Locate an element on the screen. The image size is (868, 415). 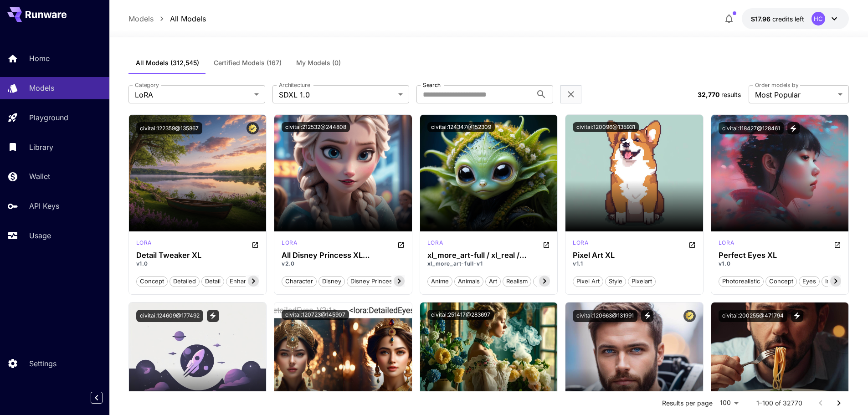
span: animals is located at coordinates (469, 282).